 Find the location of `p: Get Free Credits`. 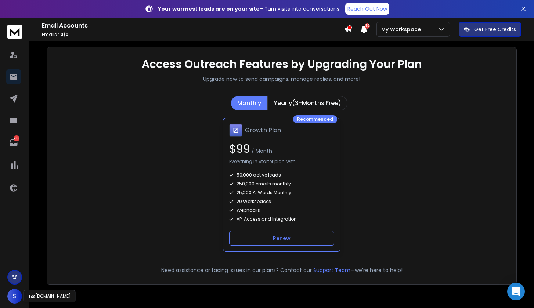

p: Get Free Credits is located at coordinates (495, 29).